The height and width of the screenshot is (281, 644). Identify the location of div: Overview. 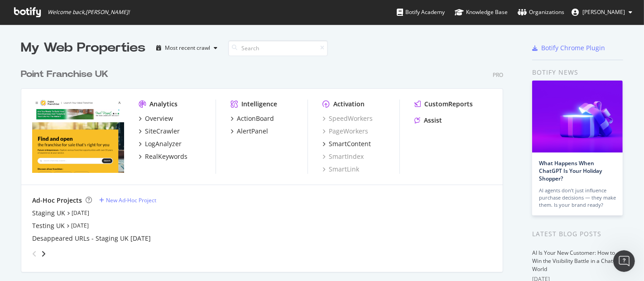
(159, 118).